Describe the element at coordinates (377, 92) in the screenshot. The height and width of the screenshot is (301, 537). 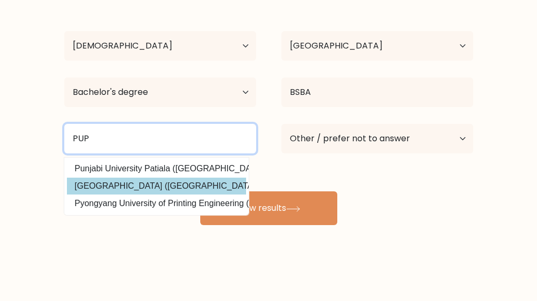
I see `input: What did you study?` at that location.